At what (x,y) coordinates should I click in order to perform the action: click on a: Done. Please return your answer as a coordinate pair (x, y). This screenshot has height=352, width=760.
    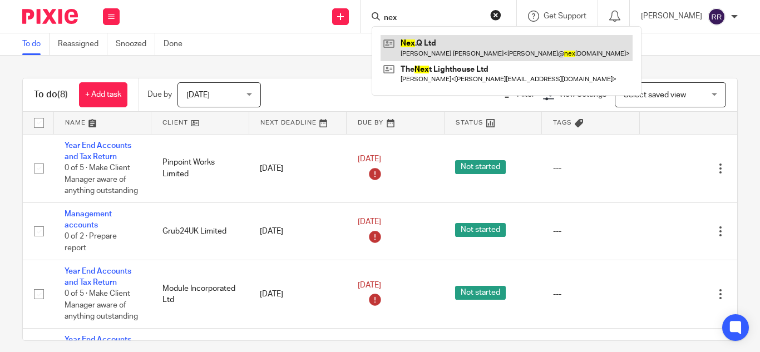
    Looking at the image, I should click on (177, 44).